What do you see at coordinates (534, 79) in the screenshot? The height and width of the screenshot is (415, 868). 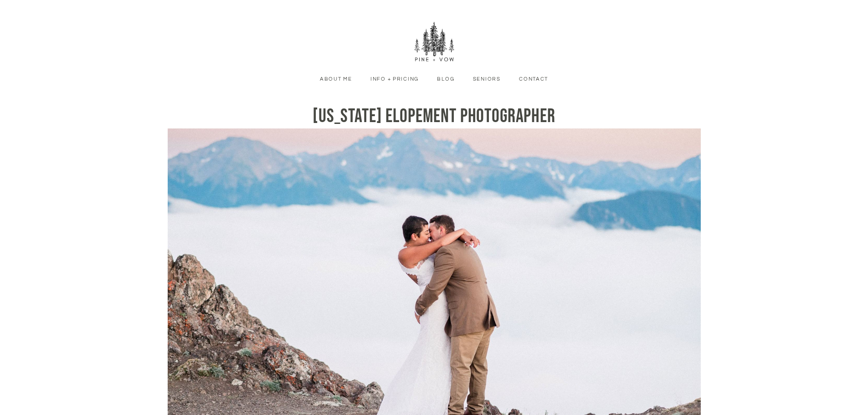 I see `a: Contact` at bounding box center [534, 79].